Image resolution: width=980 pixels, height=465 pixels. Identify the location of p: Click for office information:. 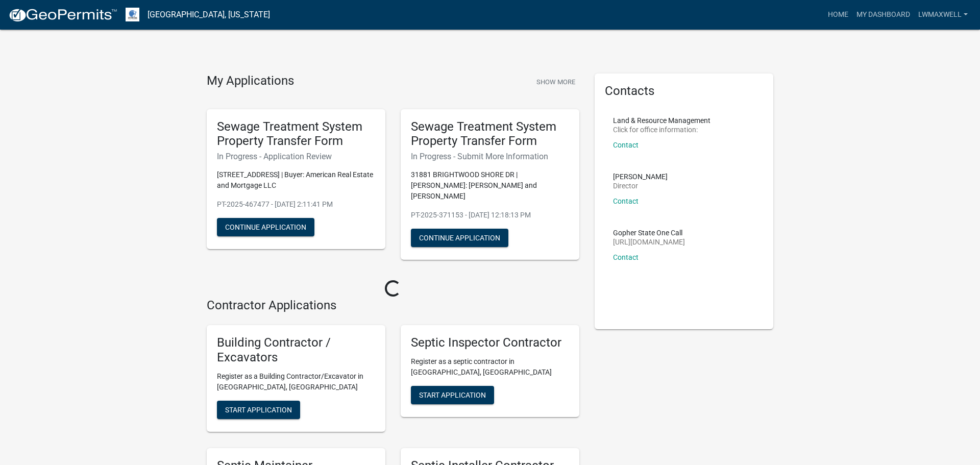
(662, 129).